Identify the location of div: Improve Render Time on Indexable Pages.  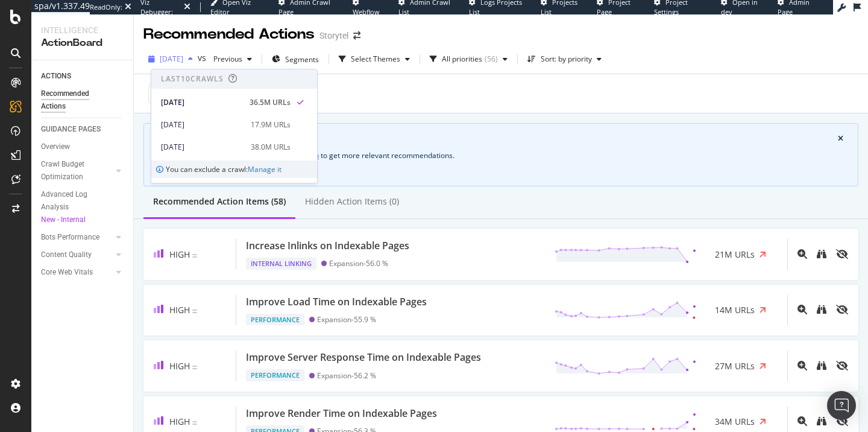
(341, 413).